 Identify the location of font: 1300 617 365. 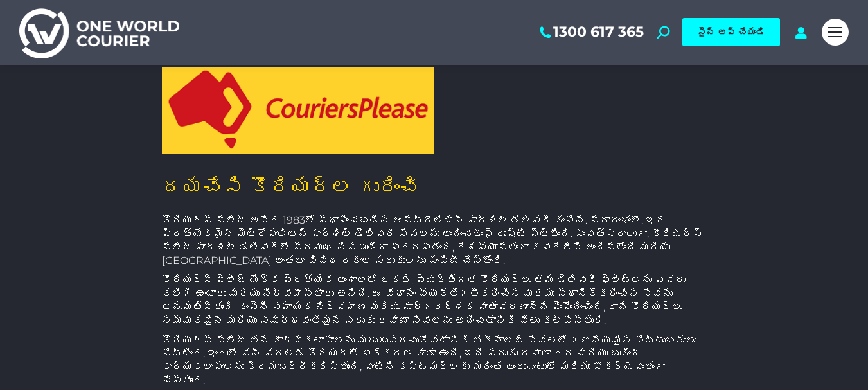
(598, 31).